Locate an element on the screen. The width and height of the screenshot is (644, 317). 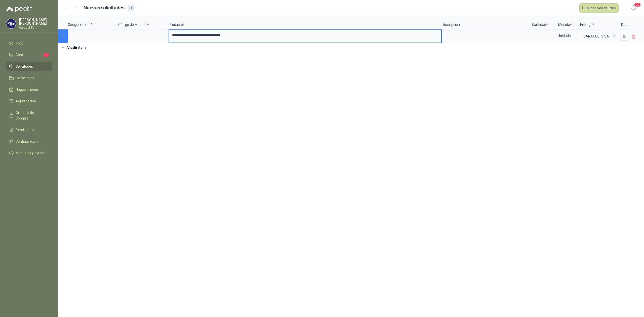
h2: Nuevas solicitudes is located at coordinates (104, 8).